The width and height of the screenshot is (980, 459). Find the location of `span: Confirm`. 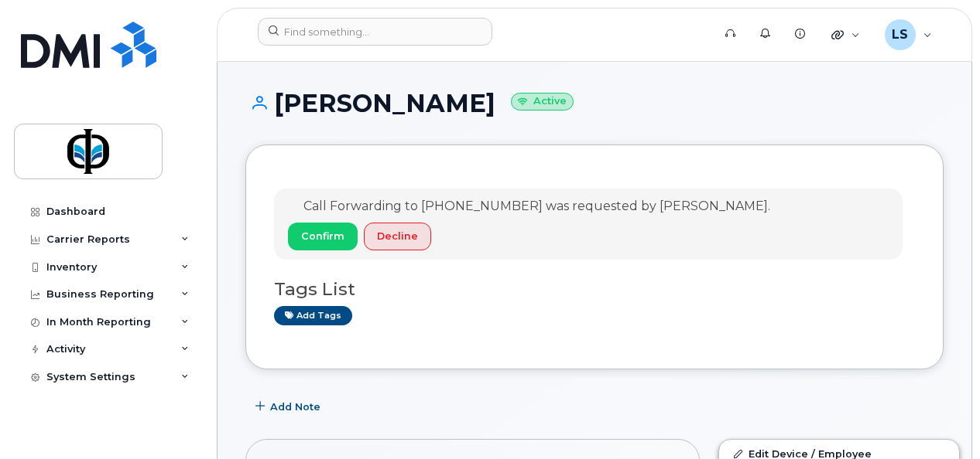

span: Confirm is located at coordinates (323, 236).